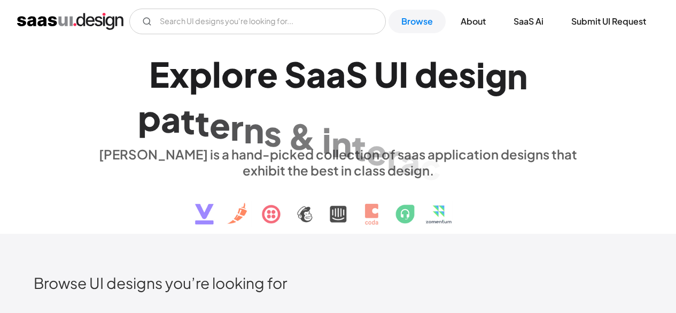  I want to click on div: U, so click(386, 74).